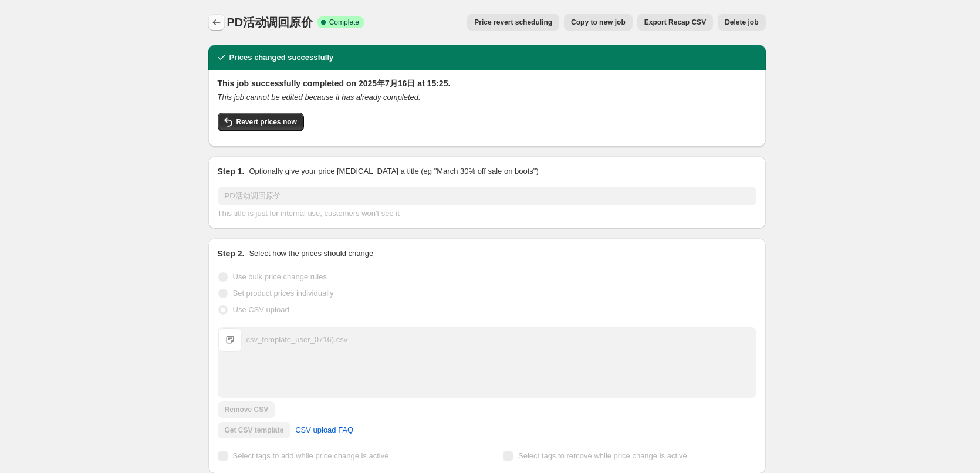 The width and height of the screenshot is (980, 473). What do you see at coordinates (741, 23) in the screenshot?
I see `span: Delete job` at bounding box center [741, 23].